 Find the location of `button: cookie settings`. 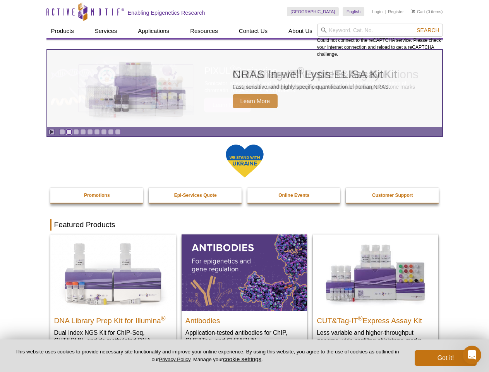

button: cookie settings is located at coordinates (242, 359).